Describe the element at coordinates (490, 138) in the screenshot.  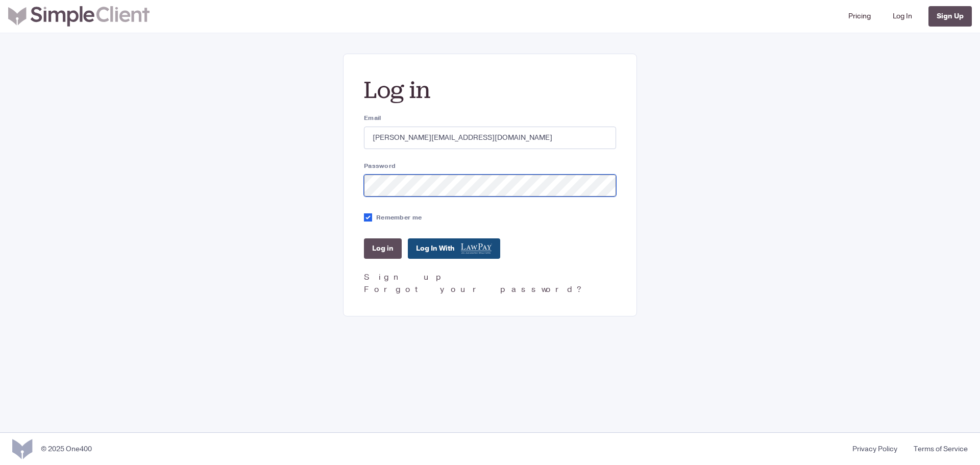
I see `input: you@example.com` at that location.